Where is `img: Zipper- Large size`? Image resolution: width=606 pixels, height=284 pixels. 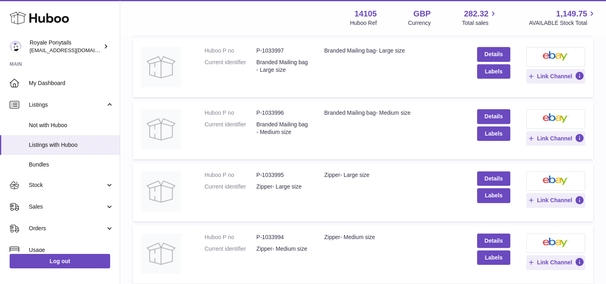
img: Zipper- Large size is located at coordinates (161, 191).